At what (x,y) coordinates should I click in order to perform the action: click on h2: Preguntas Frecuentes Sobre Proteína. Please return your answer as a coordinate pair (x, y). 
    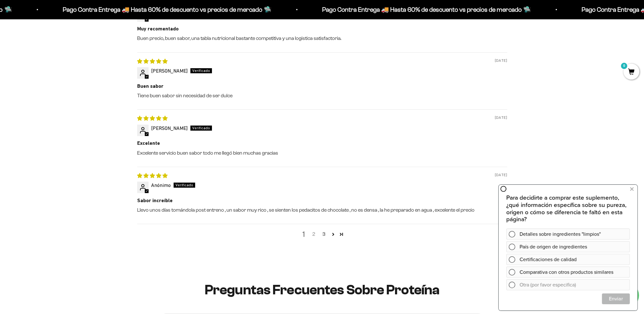
    Looking at the image, I should click on (322, 290).